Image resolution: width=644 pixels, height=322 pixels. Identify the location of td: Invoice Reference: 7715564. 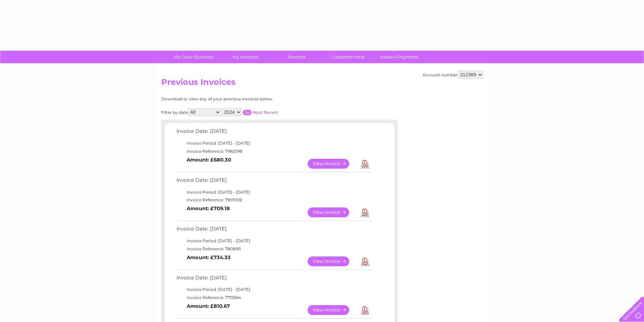
(273, 297).